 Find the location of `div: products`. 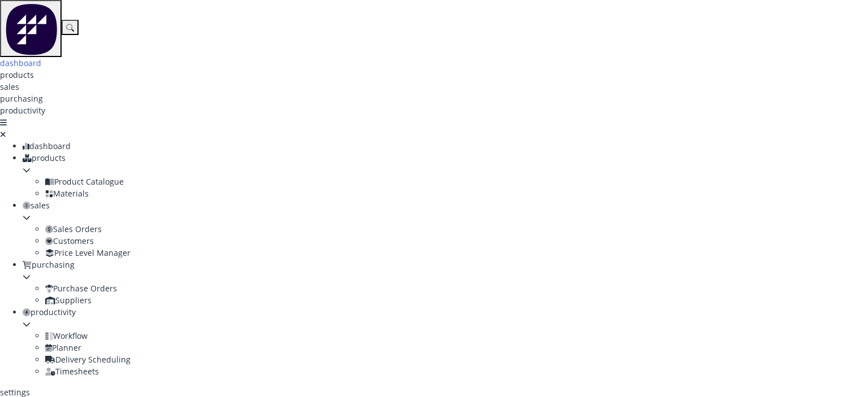

div: products is located at coordinates (445, 158).